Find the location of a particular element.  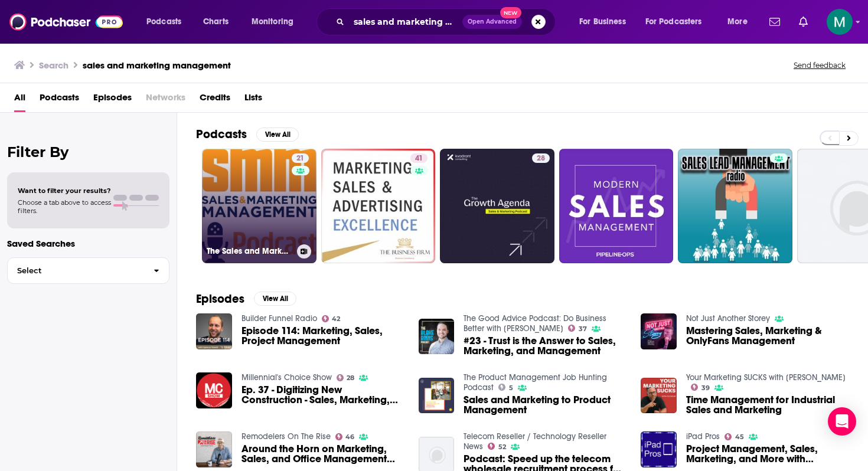

input: Search podcasts, credits, & more... is located at coordinates (405, 22).